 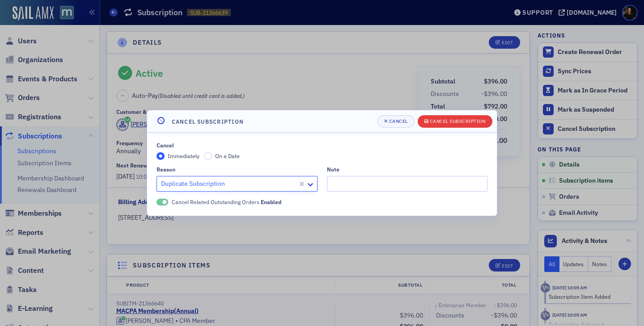 What do you see at coordinates (184, 156) in the screenshot?
I see `span: Immediately` at bounding box center [184, 156].